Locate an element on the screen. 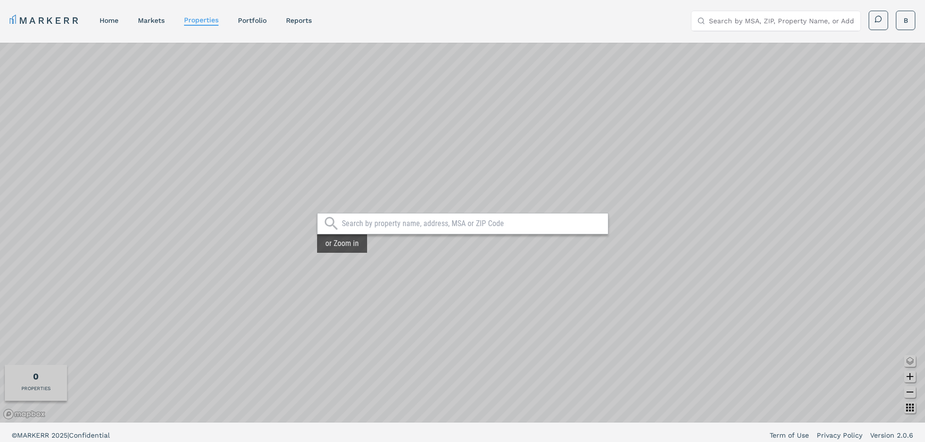  a: Portfolio is located at coordinates (252, 20).